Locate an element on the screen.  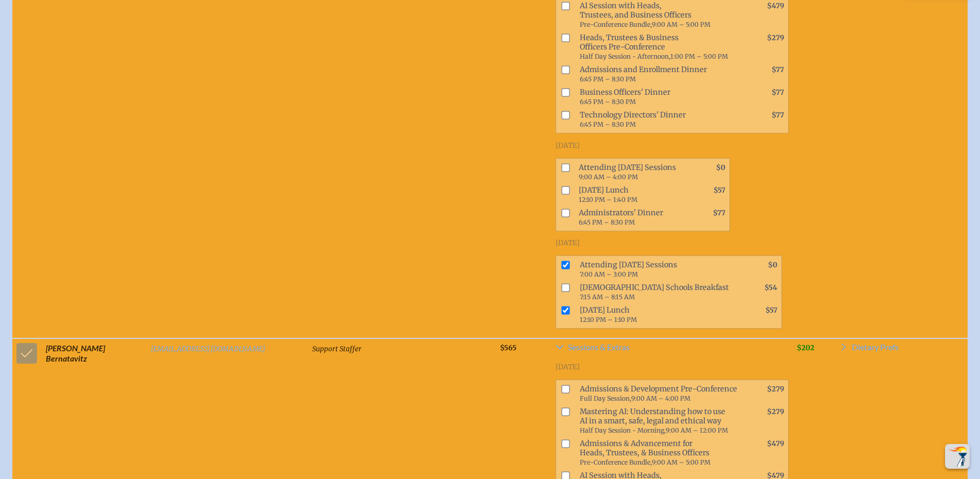
span: Technology Directors' Dinner is located at coordinates (659, 119).